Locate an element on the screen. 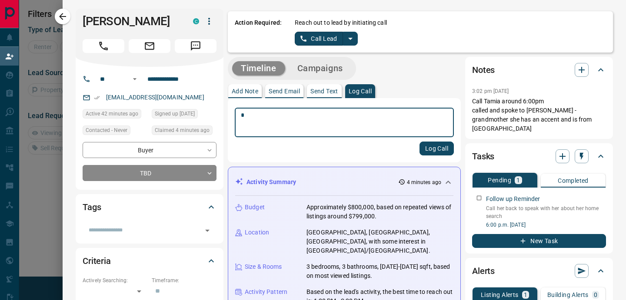 The image size is (626, 300). p: Action Required: is located at coordinates (258, 32).